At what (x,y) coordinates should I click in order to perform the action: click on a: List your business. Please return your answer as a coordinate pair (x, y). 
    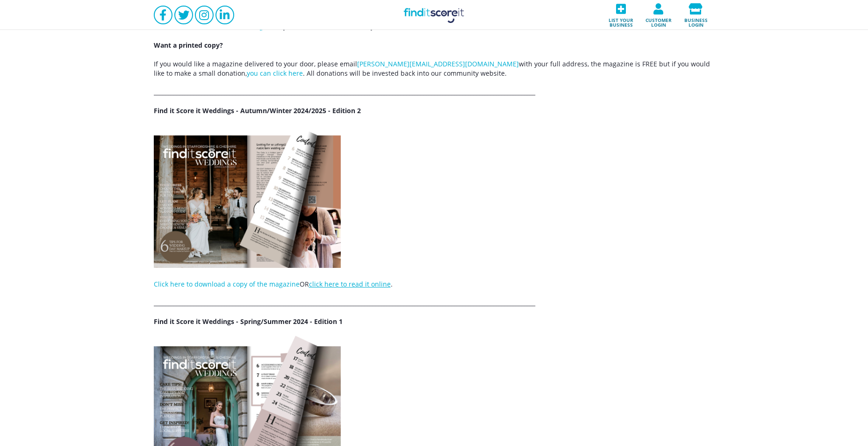
    Looking at the image, I should click on (621, 15).